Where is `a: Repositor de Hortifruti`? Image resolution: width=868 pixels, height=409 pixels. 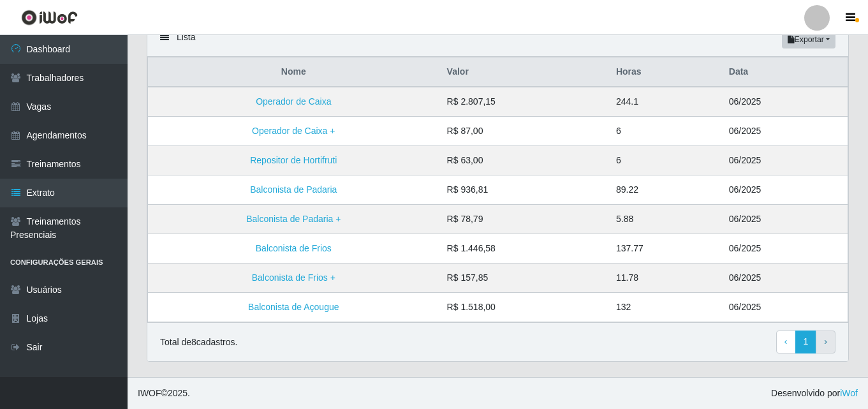 a: Repositor de Hortifruti is located at coordinates (293, 160).